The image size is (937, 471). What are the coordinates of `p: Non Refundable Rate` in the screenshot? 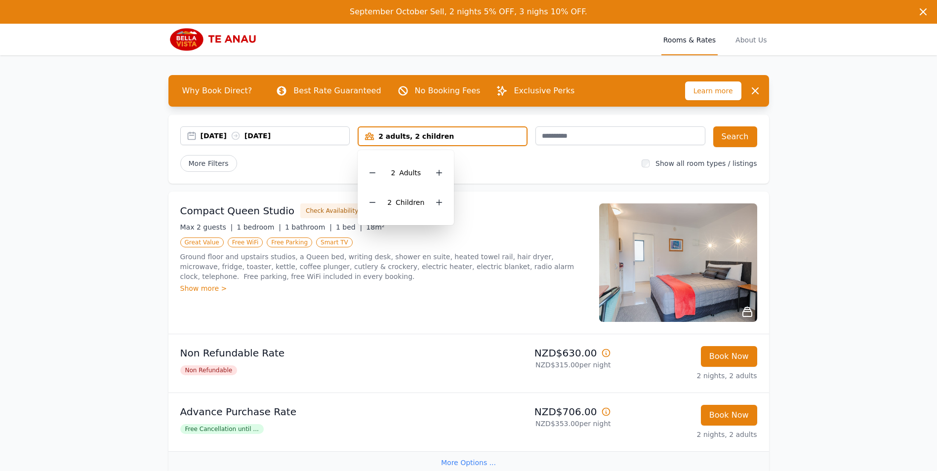 It's located at (322, 353).